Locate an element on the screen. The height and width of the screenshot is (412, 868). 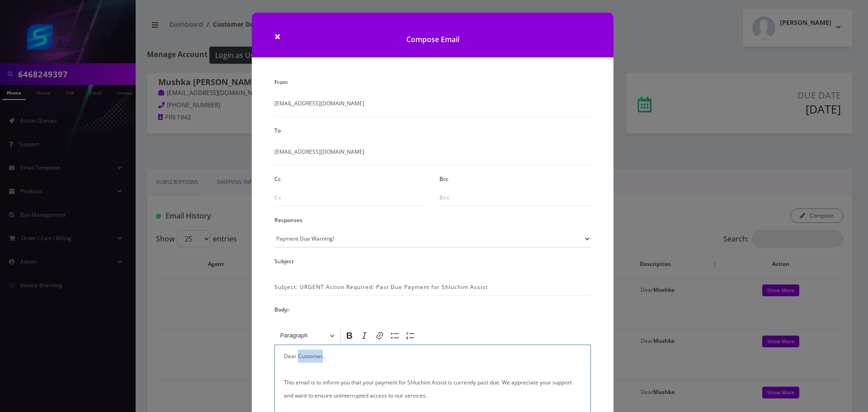
label: Cc is located at coordinates (277, 179).